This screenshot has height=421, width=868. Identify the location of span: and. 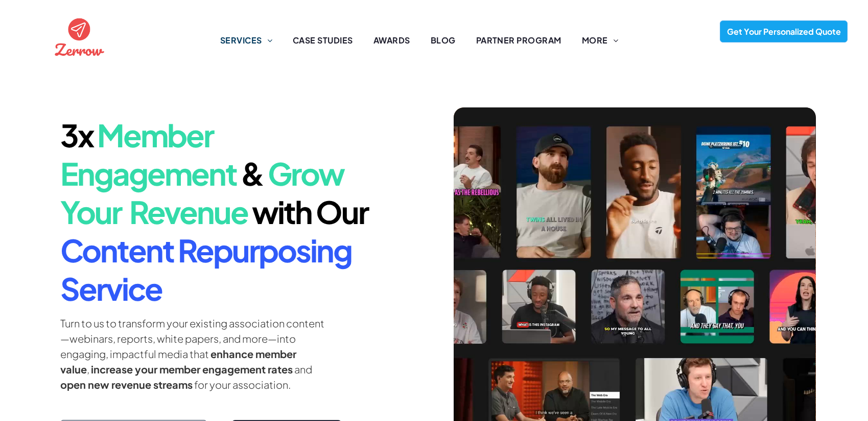
(303, 369).